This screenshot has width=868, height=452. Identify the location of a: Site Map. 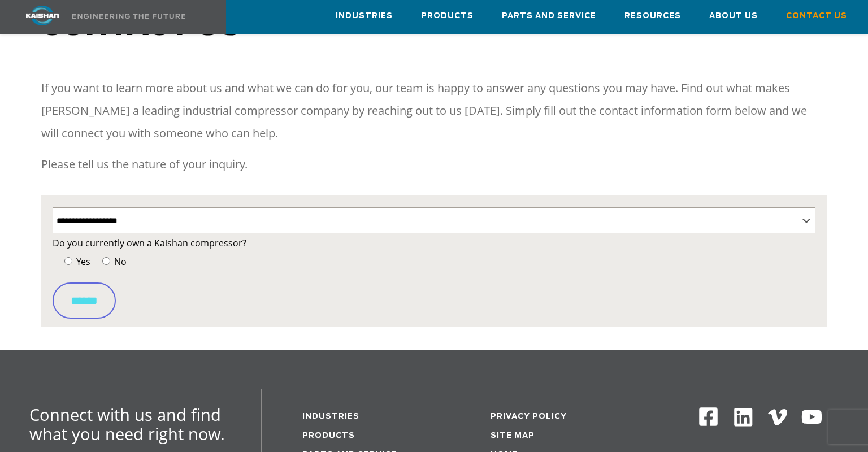
(513, 436).